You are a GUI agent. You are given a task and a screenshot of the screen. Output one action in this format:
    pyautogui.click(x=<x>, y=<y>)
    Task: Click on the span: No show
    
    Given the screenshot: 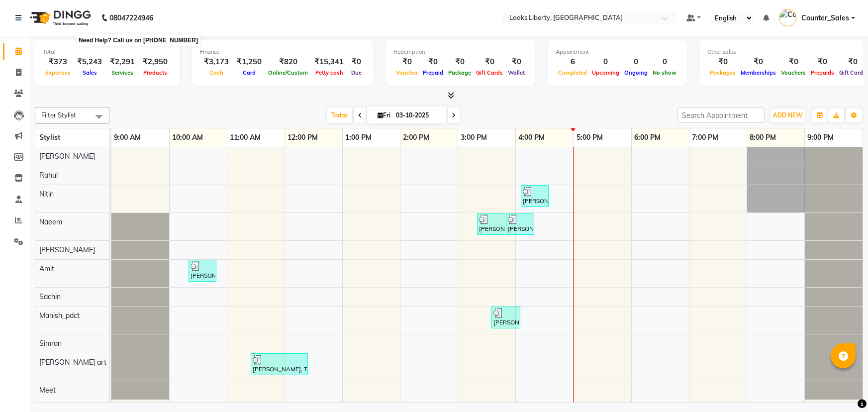 What is the action you would take?
    pyautogui.click(x=665, y=73)
    